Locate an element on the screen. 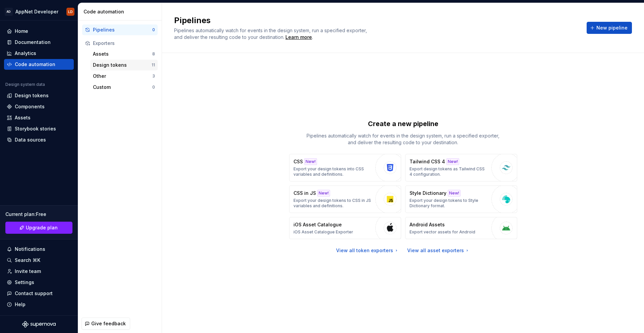 The image size is (644, 333). div: Exporters is located at coordinates (124, 44).